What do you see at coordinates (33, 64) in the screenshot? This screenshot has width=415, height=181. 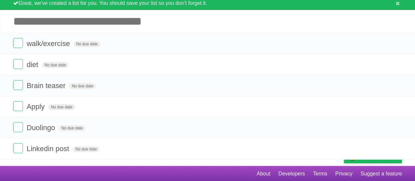 I see `span: diet` at bounding box center [33, 64].